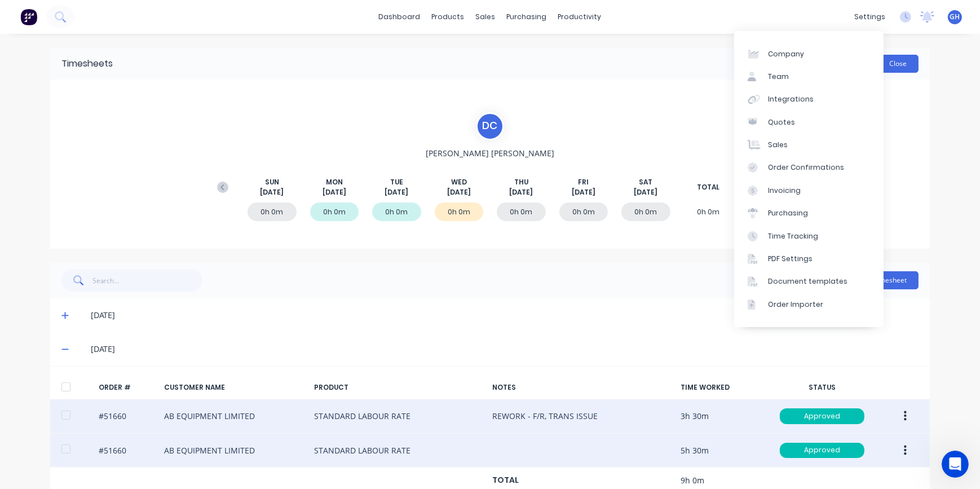  Describe the element at coordinates (786, 54) in the screenshot. I see `div: Company` at that location.